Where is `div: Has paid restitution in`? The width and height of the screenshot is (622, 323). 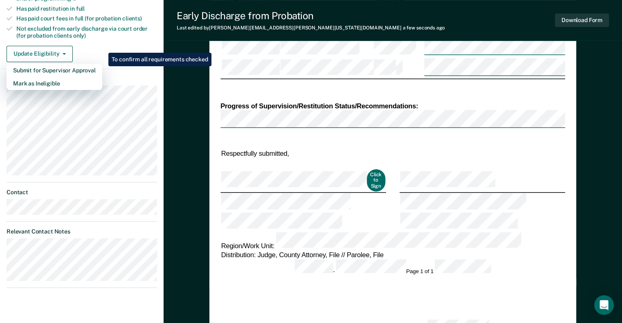 div: Has paid restitution in is located at coordinates (87, 9).